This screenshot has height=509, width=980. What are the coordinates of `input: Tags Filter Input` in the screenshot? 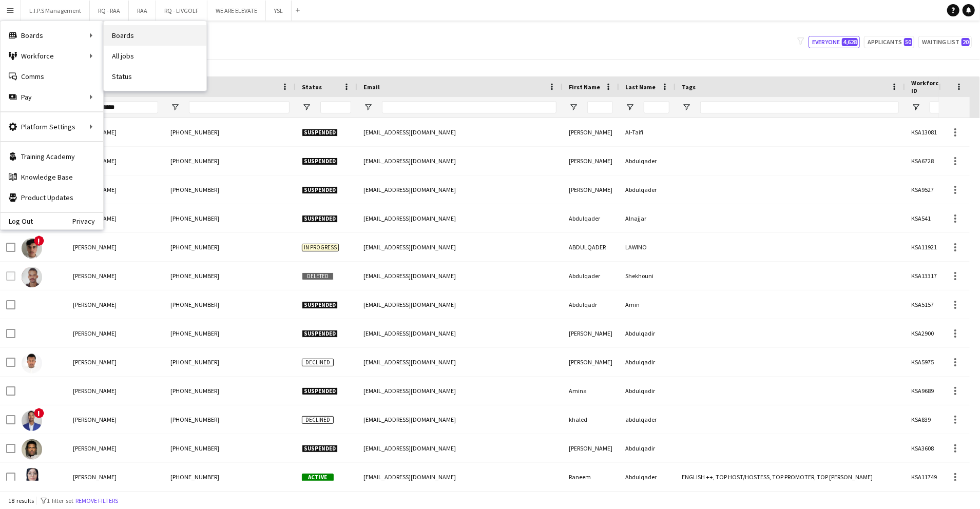 It's located at (800, 107).